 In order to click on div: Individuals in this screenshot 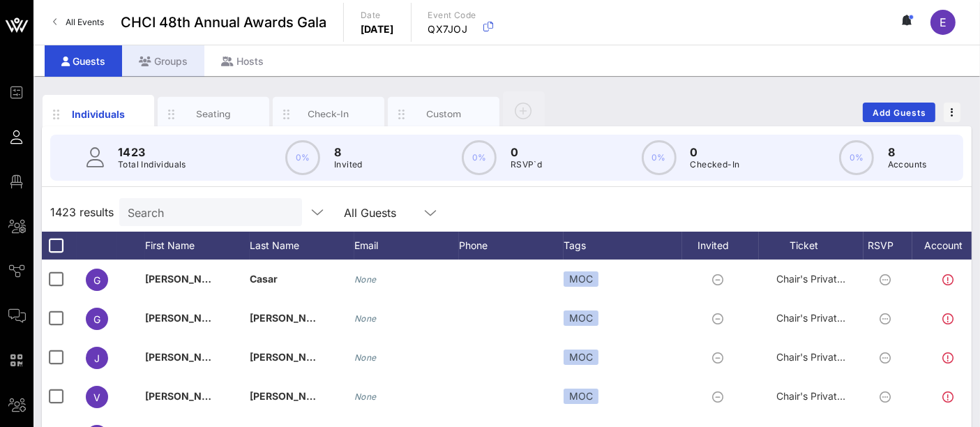, I will do `click(99, 114)`.